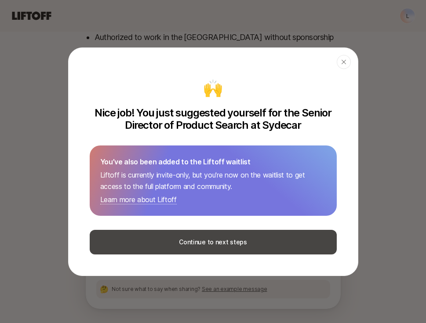  What do you see at coordinates (213, 242) in the screenshot?
I see `button: Continue to next steps` at bounding box center [213, 242].